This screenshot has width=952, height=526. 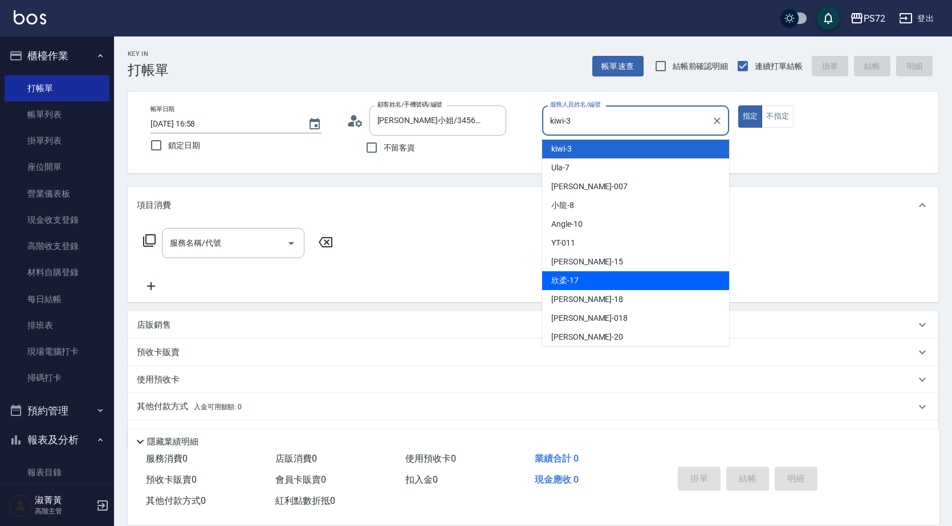 What do you see at coordinates (57, 411) in the screenshot?
I see `button: 預約管理` at bounding box center [57, 411].